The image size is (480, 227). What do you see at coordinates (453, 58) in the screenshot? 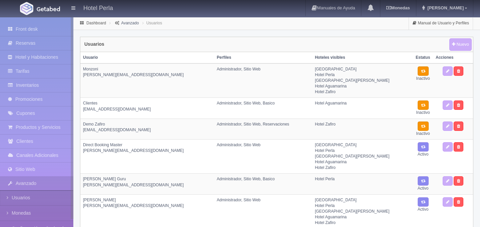
I see `th: Acciones` at bounding box center [453, 58].